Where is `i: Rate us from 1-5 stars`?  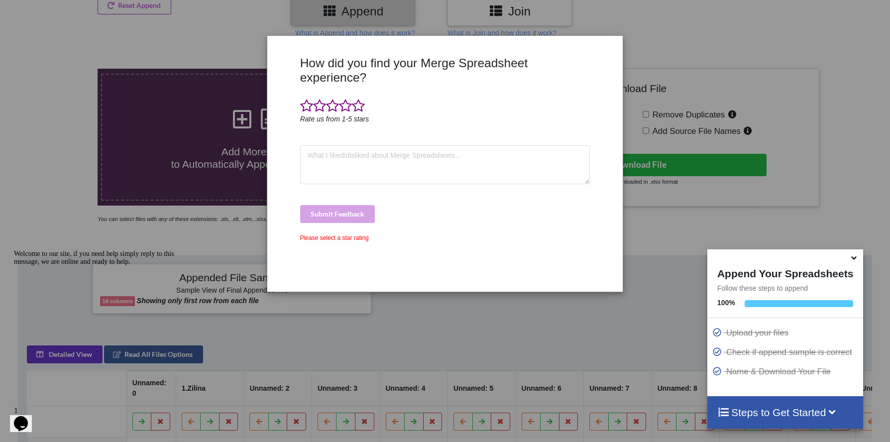
i: Rate us from 1-5 stars is located at coordinates (334, 119).